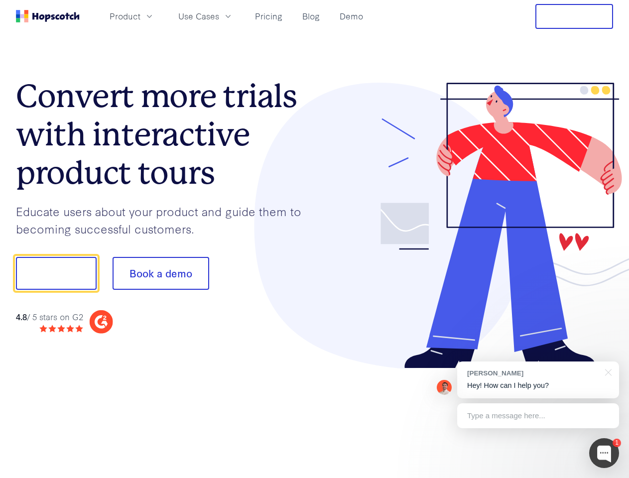 The width and height of the screenshot is (629, 478). I want to click on a: Blog, so click(311, 16).